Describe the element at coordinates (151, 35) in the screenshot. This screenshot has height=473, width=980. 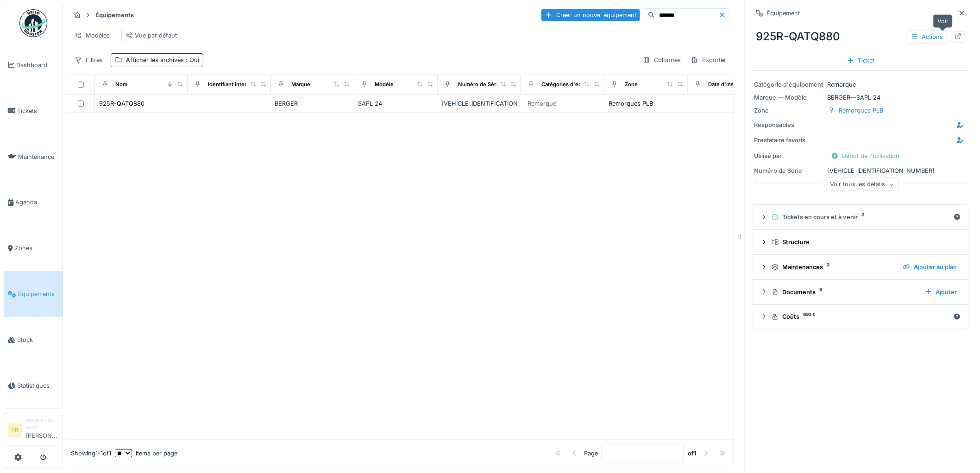
I see `div: Vue par défaut` at that location.